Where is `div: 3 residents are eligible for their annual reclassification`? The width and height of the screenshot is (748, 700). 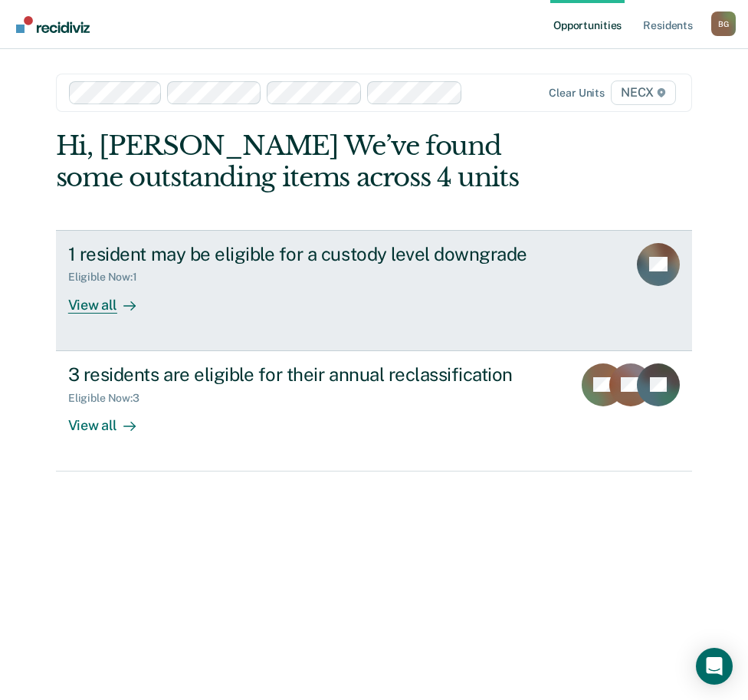
div: 3 residents are eligible for their annual reclassification is located at coordinates (314, 374).